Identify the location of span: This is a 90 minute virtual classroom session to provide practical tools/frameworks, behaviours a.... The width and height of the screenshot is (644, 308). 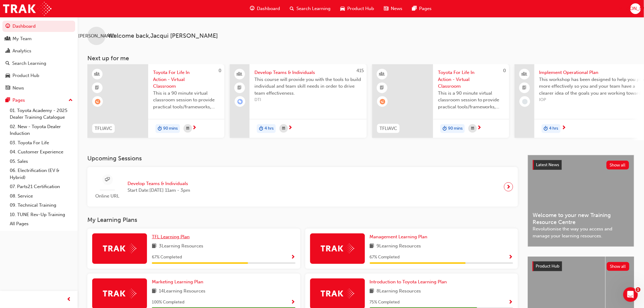
(187, 101).